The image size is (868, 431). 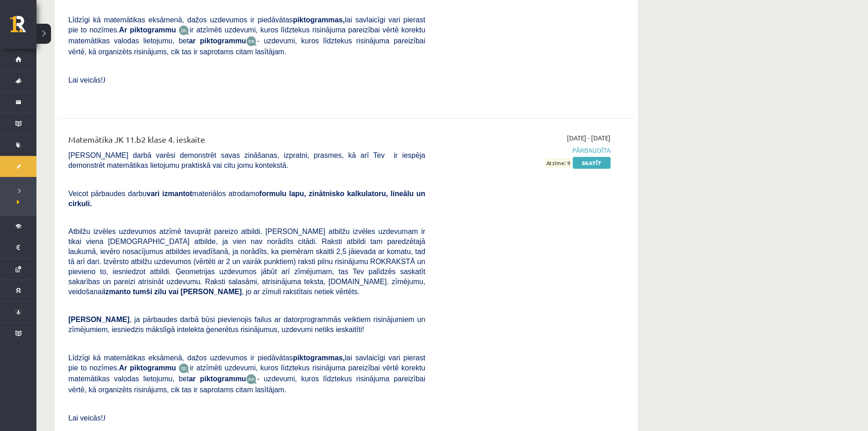 What do you see at coordinates (558, 163) in the screenshot?
I see `span: Atzīme: 9` at bounding box center [558, 163].